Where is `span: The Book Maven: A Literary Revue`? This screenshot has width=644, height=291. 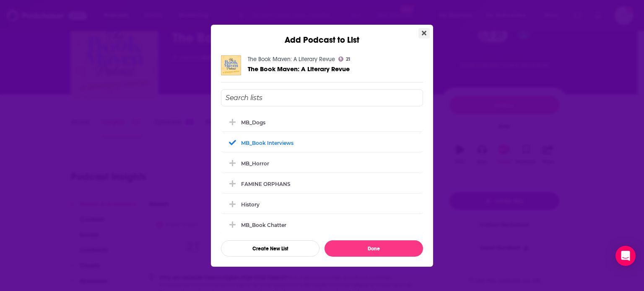
span: The Book Maven: A Literary Revue is located at coordinates (298, 68).